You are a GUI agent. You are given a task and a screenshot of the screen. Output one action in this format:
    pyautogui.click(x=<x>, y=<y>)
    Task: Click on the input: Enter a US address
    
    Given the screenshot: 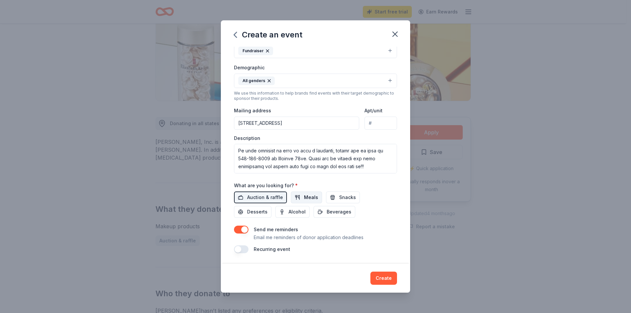 What is the action you would take?
    pyautogui.click(x=297, y=123)
    